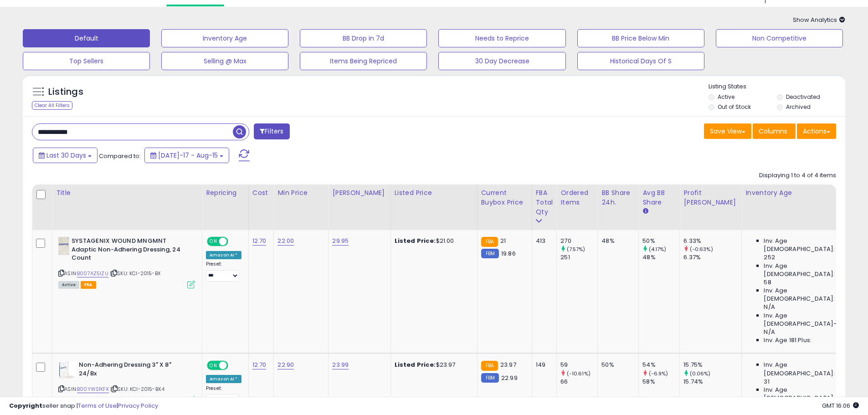  What do you see at coordinates (578, 374) in the screenshot?
I see `small: (-10.61%)` at bounding box center [578, 374].